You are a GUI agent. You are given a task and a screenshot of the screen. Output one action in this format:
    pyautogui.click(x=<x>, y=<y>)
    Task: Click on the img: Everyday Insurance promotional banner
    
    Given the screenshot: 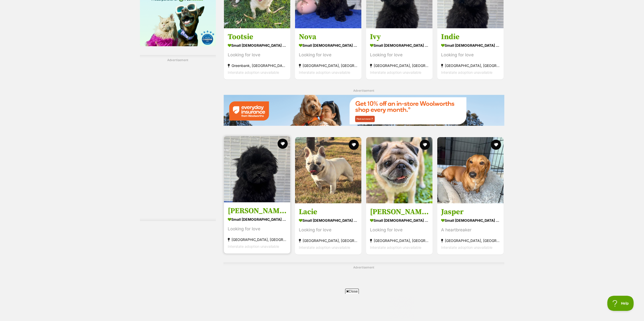 What is the action you would take?
    pyautogui.click(x=364, y=110)
    